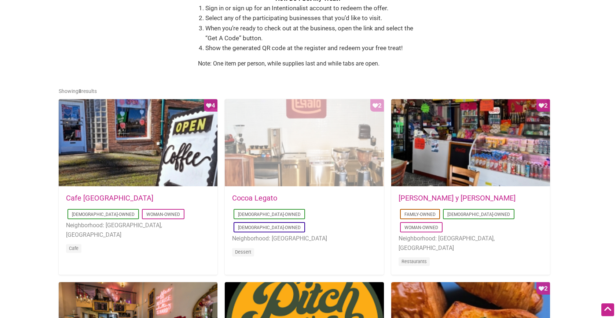  What do you see at coordinates (243, 252) in the screenshot?
I see `a: Dessert` at bounding box center [243, 252].